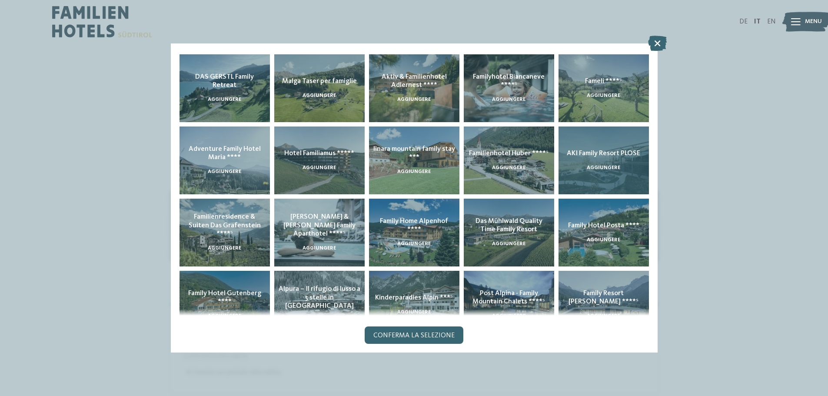 The height and width of the screenshot is (396, 828). Describe the element at coordinates (814, 22) in the screenshot. I see `span: Menu` at that location.